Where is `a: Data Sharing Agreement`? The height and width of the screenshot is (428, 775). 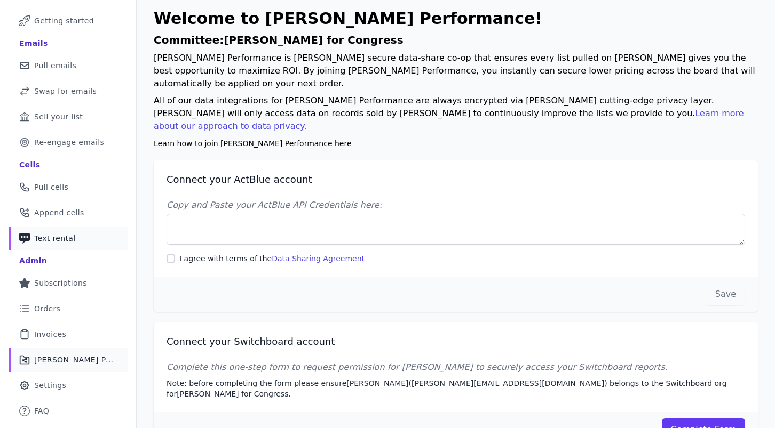 a: Data Sharing Agreement is located at coordinates (318, 259).